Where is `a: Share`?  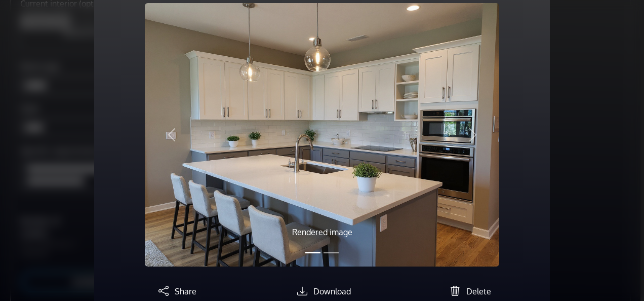
a: Share is located at coordinates (175, 291).